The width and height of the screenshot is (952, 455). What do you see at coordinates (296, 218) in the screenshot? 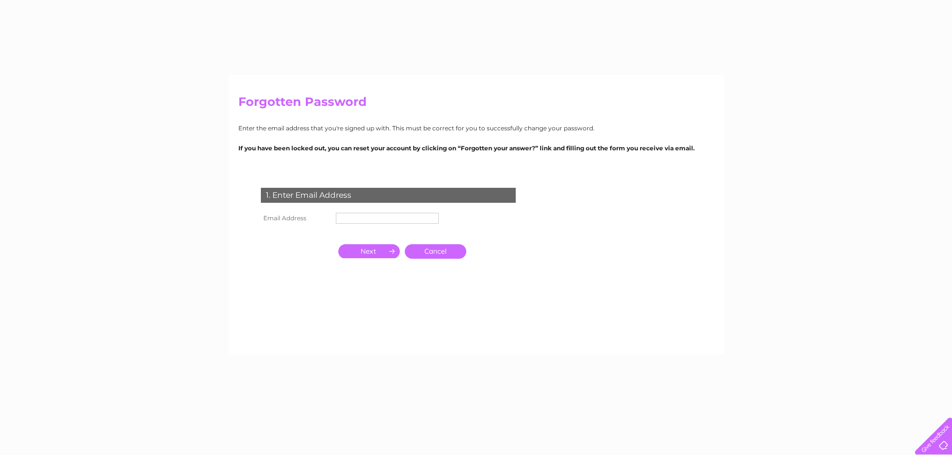
I see `th: Email Address` at bounding box center [296, 218].